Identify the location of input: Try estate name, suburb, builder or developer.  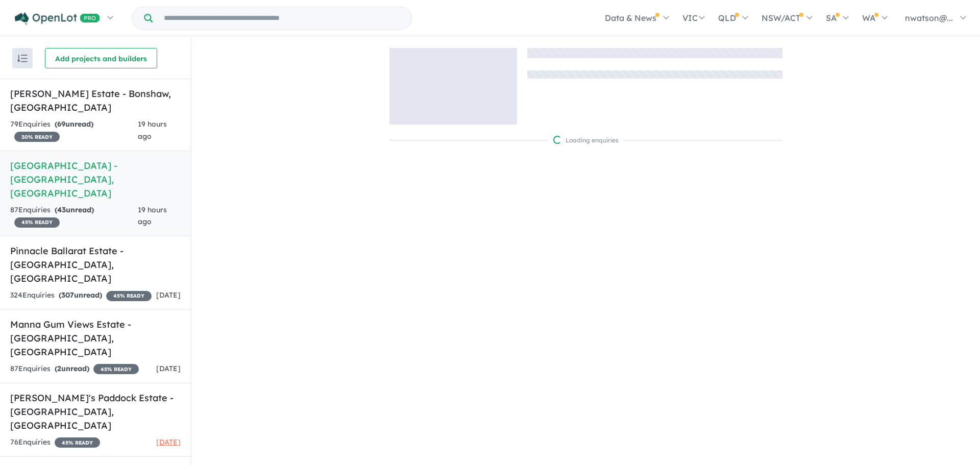
(281, 18).